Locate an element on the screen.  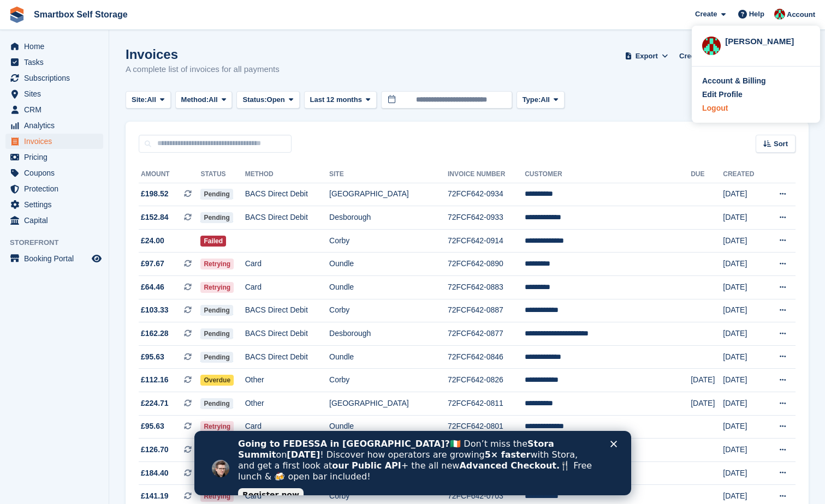
a: Register now is located at coordinates (76, 64).